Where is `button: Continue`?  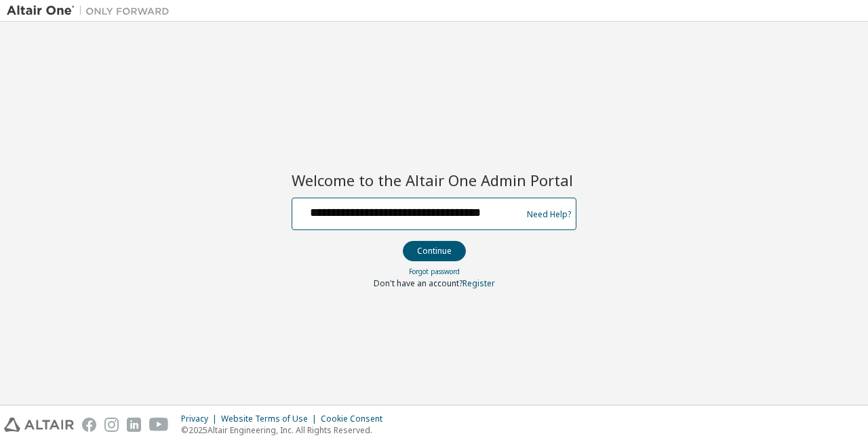
button: Continue is located at coordinates (434, 252).